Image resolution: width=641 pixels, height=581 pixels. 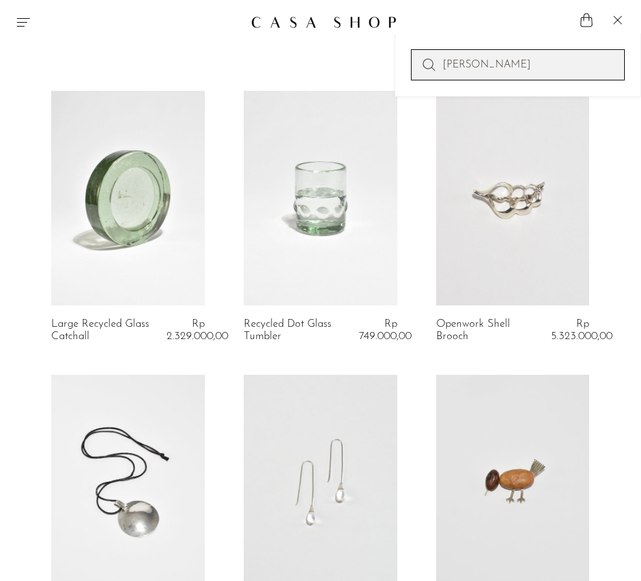 I want to click on input: Perform a search, so click(x=518, y=65).